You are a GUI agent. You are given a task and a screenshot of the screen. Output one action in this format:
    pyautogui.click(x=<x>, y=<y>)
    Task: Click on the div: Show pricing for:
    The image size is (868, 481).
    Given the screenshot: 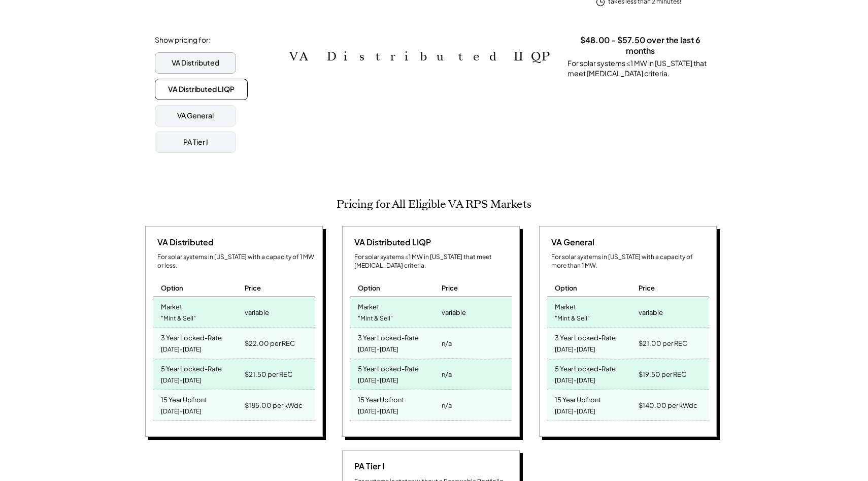 What is the action you would take?
    pyautogui.click(x=183, y=40)
    